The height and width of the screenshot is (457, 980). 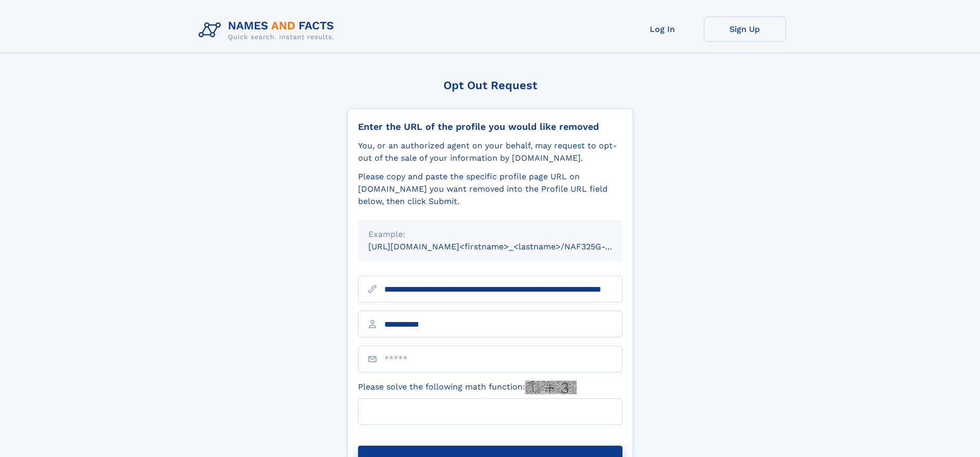 I want to click on a: Sign Up, so click(x=745, y=29).